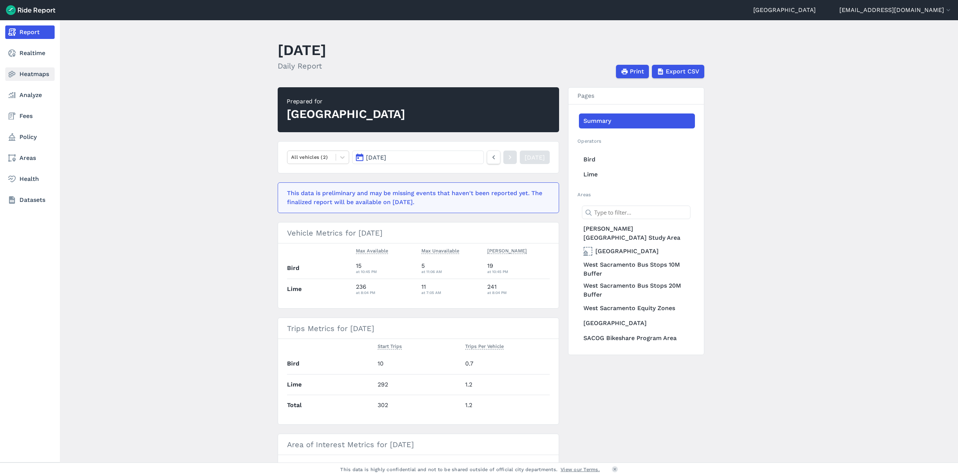  What do you see at coordinates (637, 121) in the screenshot?
I see `a: Summary` at bounding box center [637, 121].